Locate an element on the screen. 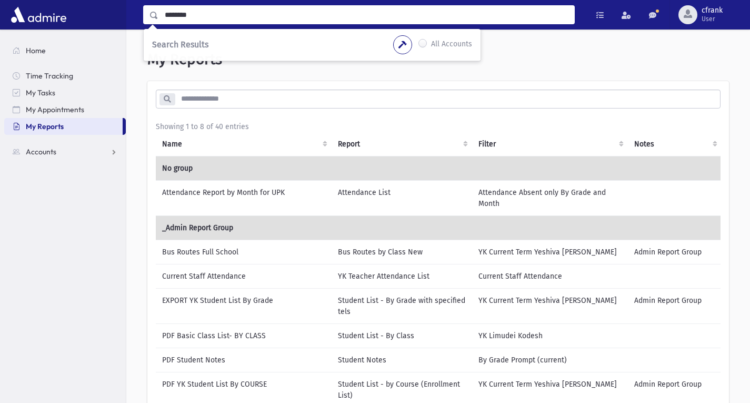  td: Attendance Report by Month for UPK is located at coordinates (244, 197).